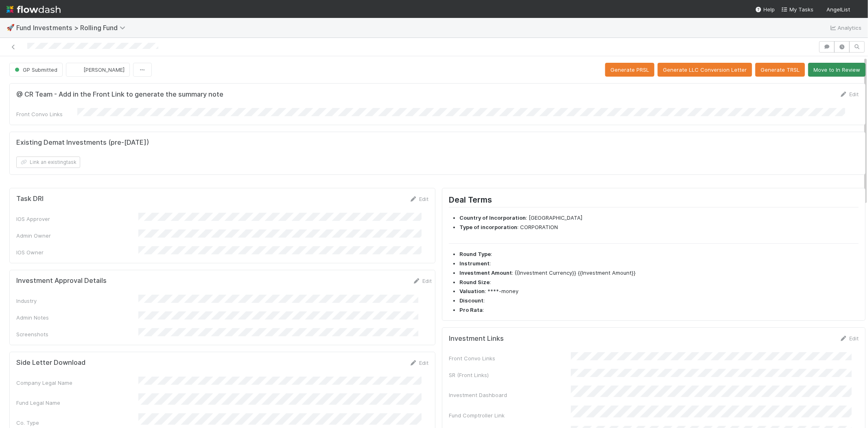 Image resolution: width=868 pixels, height=428 pixels. I want to click on button: GP Submitted, so click(36, 70).